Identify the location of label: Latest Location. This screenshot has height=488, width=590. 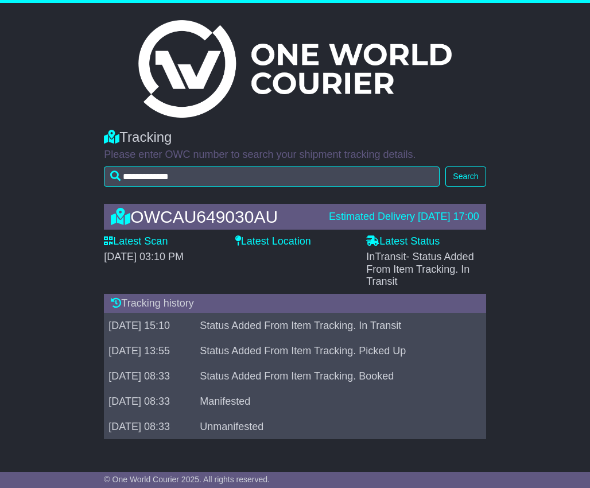
(273, 242).